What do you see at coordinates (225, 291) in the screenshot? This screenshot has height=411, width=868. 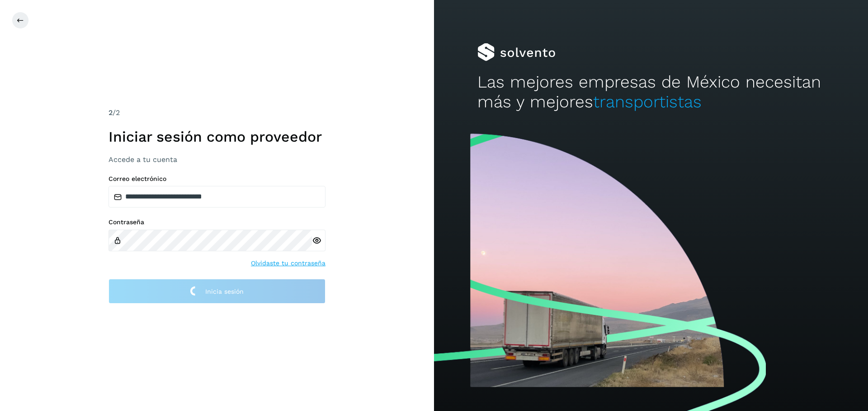 I see `span: Inicia sesión` at bounding box center [225, 291].